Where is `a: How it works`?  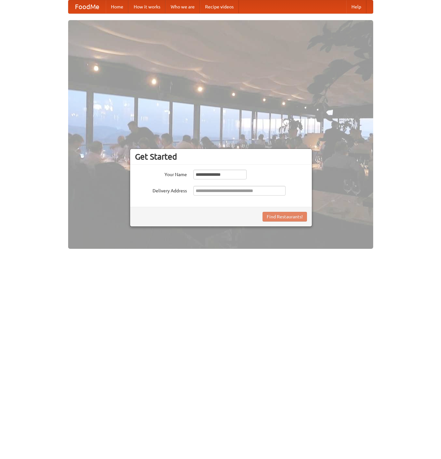
a: How it works is located at coordinates (147, 7).